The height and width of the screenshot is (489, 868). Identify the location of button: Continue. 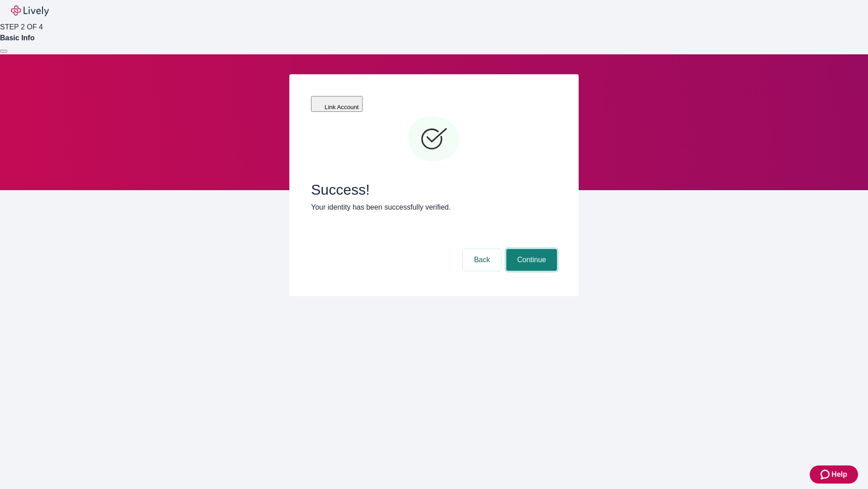
(532, 260).